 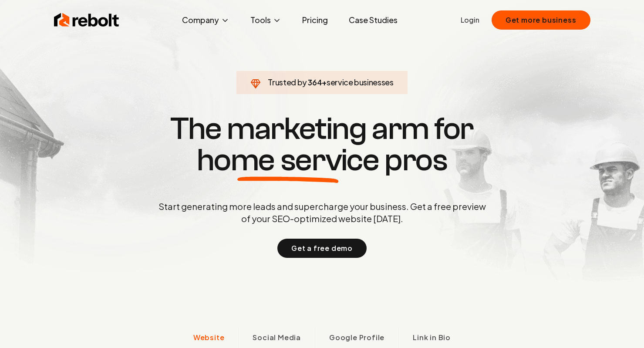 I want to click on img: Rebolt Logo, so click(x=87, y=20).